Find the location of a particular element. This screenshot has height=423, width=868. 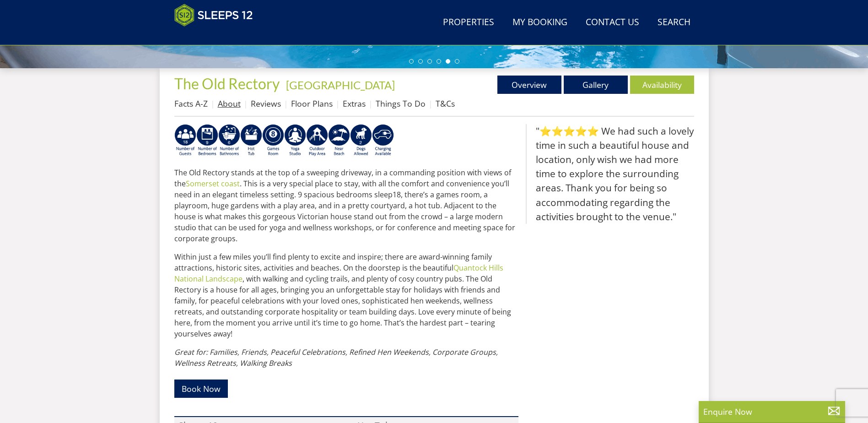

img: AD_4nXdLde3ZZ2q3Uy5ie5nrW53LbXubelhvf7-ZgcT-tq9UJsfB7O__-EXBdC7Mm9KjXjtLBsB2k1buDtXwiHXdJx50VHqvw... is located at coordinates (208, 141).